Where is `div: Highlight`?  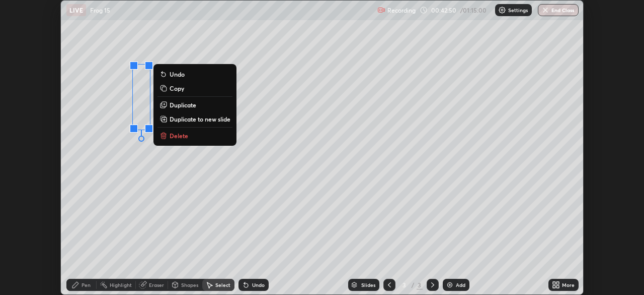
div: Highlight is located at coordinates (121, 285).